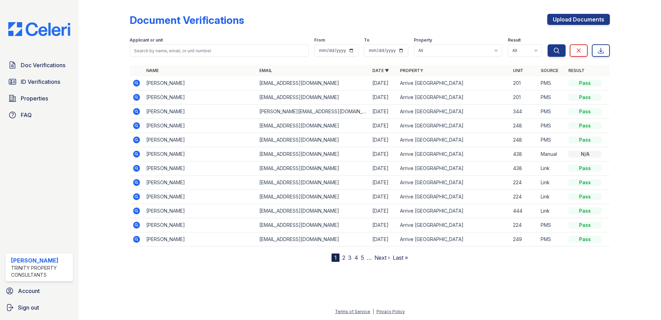  Describe the element at coordinates (519, 70) in the screenshot. I see `a: Unit` at that location.